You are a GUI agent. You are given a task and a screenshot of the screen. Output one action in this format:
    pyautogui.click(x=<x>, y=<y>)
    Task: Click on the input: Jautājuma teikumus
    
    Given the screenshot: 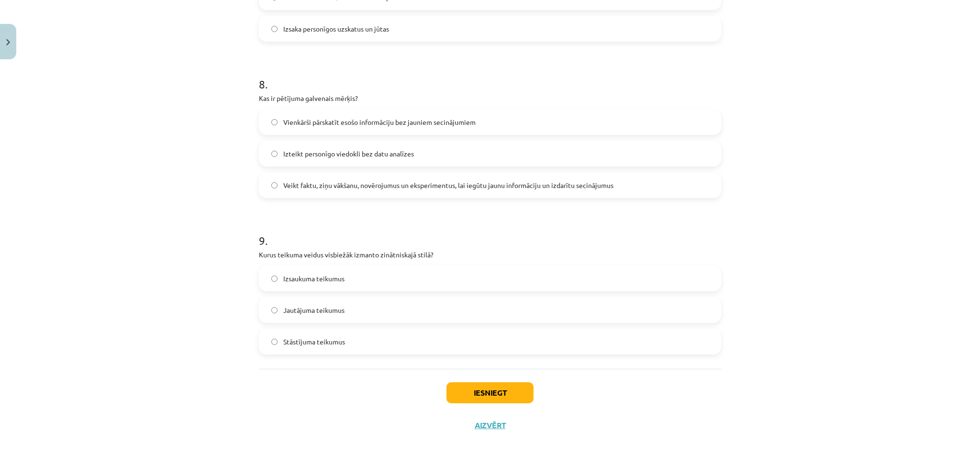 What is the action you would take?
    pyautogui.click(x=274, y=310)
    